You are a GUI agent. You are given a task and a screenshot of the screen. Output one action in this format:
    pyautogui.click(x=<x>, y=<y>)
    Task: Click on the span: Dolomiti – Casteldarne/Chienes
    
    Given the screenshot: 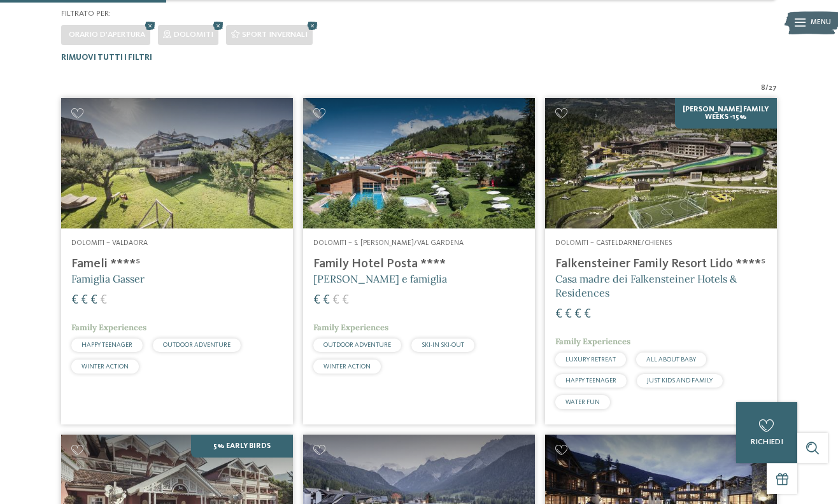 What is the action you would take?
    pyautogui.click(x=614, y=243)
    